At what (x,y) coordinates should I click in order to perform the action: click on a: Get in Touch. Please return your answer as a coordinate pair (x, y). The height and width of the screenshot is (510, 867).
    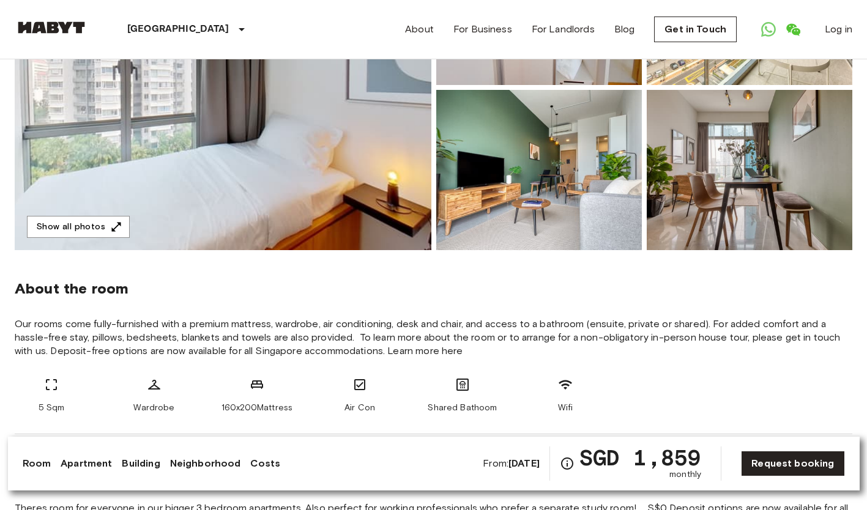
    Looking at the image, I should click on (695, 29).